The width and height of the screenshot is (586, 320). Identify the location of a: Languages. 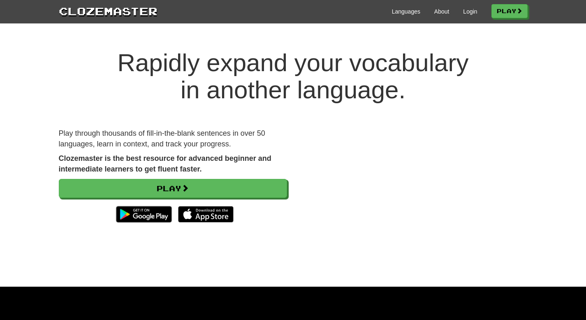
(406, 12).